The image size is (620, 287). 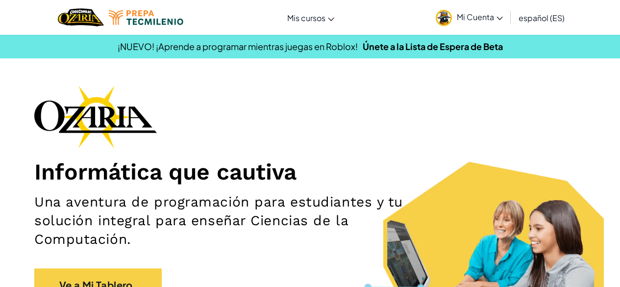 What do you see at coordinates (219, 220) in the screenshot?
I see `font: Una aventura de programación para estudiantes y tu solución integral para enseñar Ciencias de la ...` at bounding box center [219, 220].